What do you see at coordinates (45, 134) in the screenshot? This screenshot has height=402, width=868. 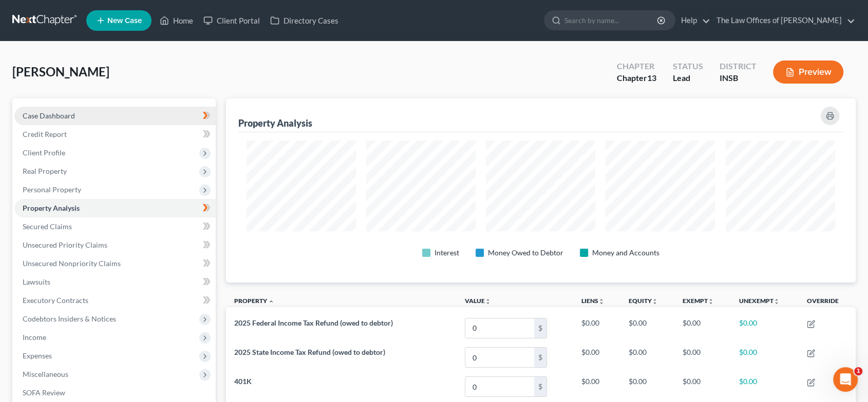 I see `span: Credit Report` at bounding box center [45, 134].